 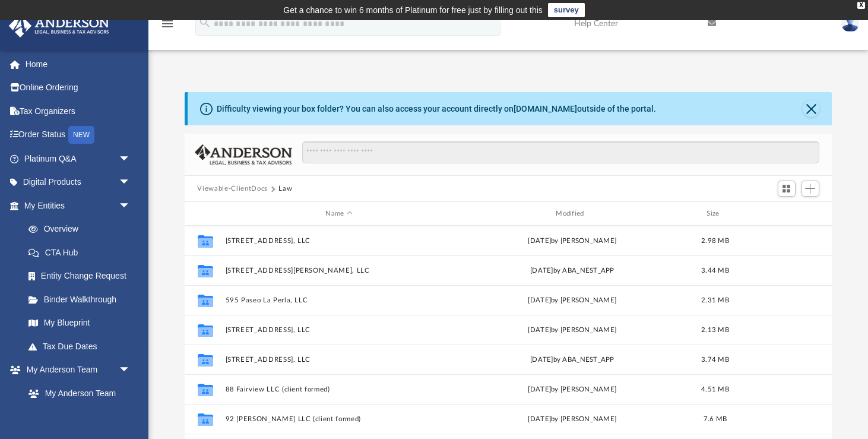 I want to click on span: 7.6 MB, so click(x=715, y=419).